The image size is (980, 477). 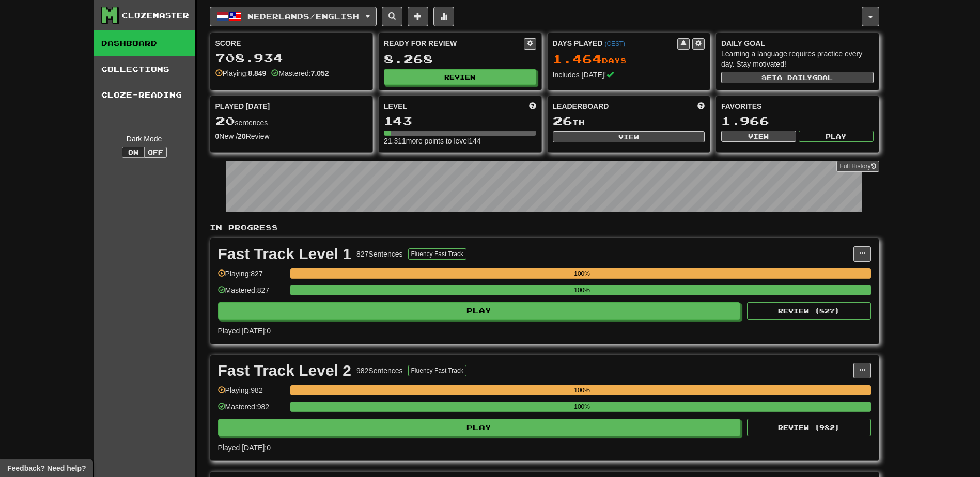 I want to click on div: Fast Track Level 1, so click(x=285, y=254).